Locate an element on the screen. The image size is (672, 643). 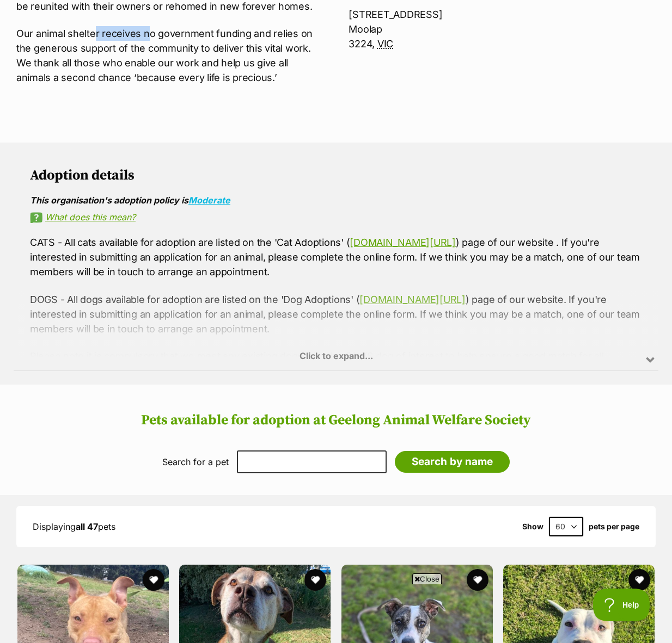
abbr: Victoria is located at coordinates (385, 44).